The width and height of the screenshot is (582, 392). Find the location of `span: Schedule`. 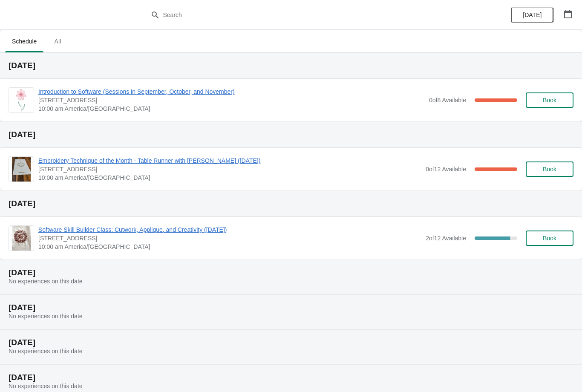

span: Schedule is located at coordinates (24, 42).